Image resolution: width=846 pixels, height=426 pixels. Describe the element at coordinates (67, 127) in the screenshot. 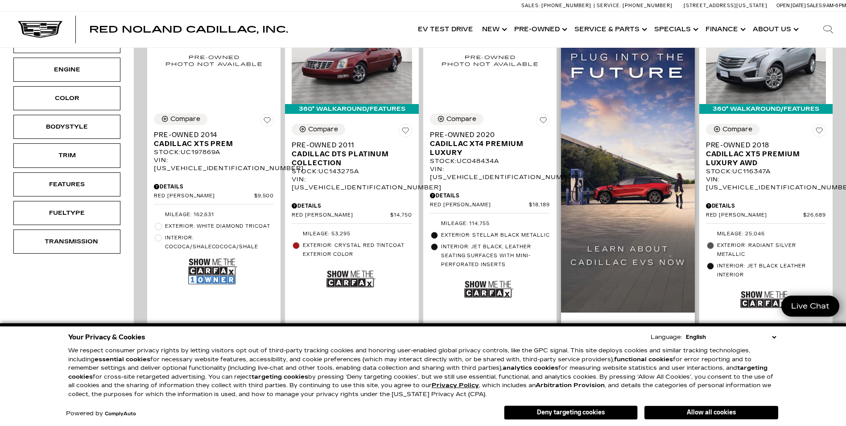

I see `div: Bodystyle` at that location.